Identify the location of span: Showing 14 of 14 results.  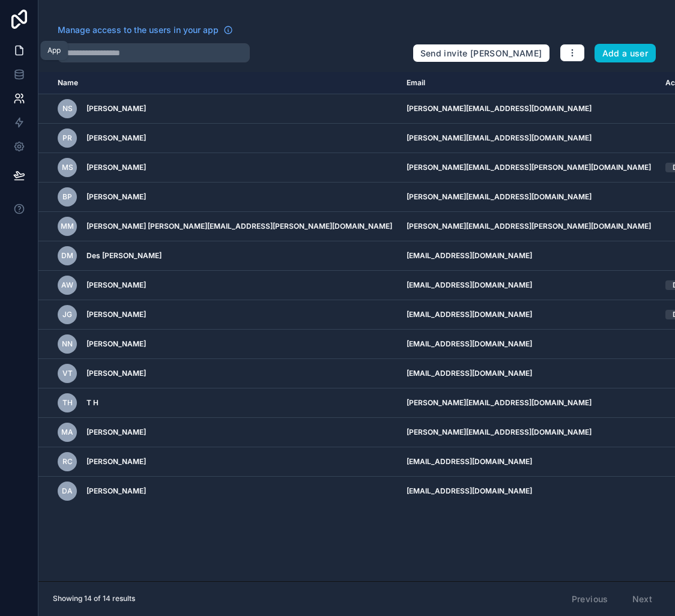
(94, 599).